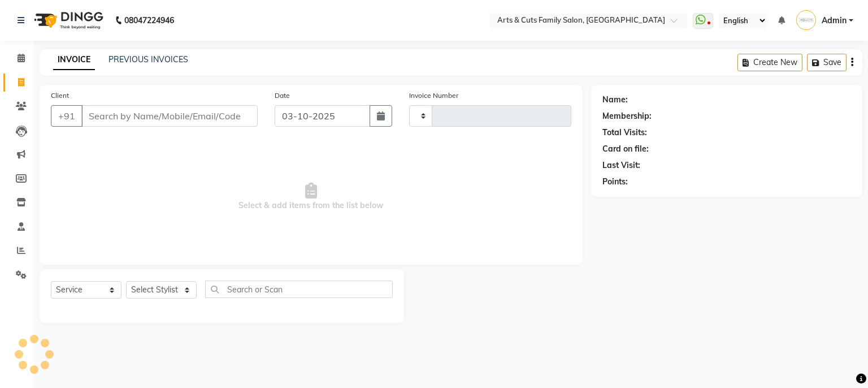  I want to click on b: 08047224946, so click(149, 20).